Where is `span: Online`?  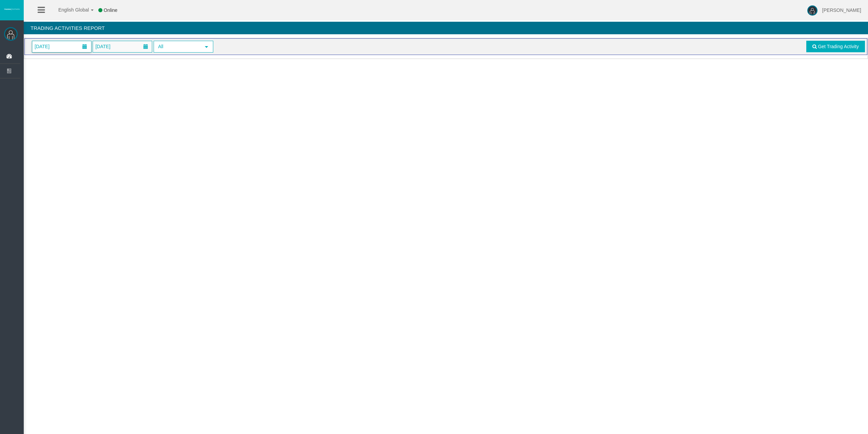 span: Online is located at coordinates (111, 10).